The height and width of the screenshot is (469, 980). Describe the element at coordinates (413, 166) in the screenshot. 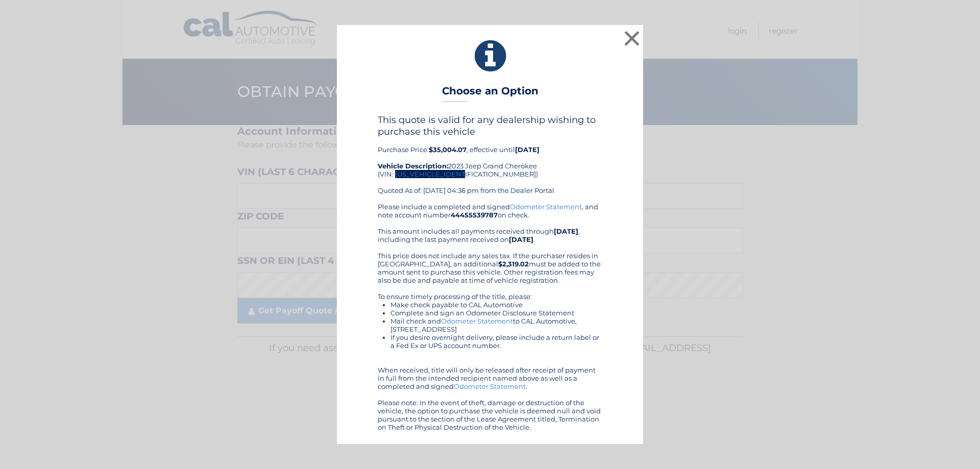

I see `strong: Vehicle Description:` at that location.